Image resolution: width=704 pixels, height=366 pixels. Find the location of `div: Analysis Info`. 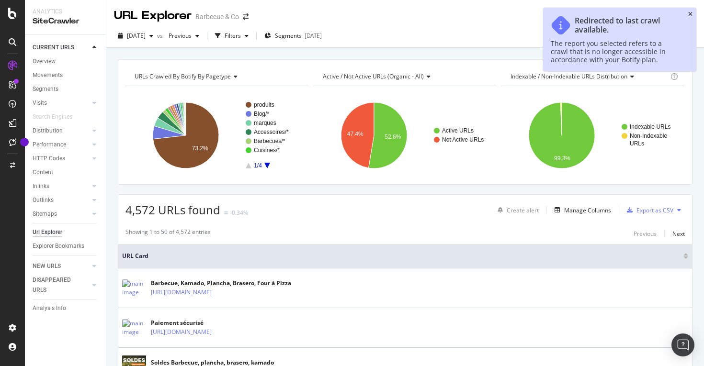

div: Analysis Info is located at coordinates (49, 308).